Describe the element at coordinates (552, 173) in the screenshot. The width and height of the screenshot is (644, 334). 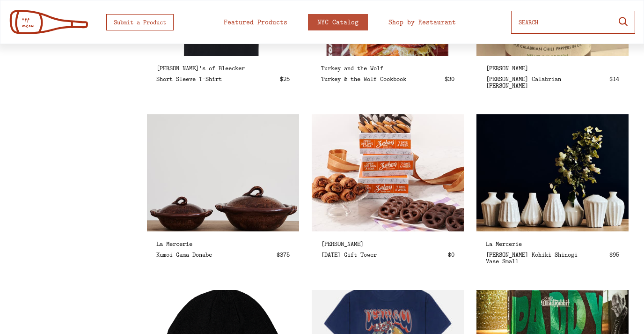
I see `div: Hitoshi Kato Kohiki Shinogi Vase Small` at that location.